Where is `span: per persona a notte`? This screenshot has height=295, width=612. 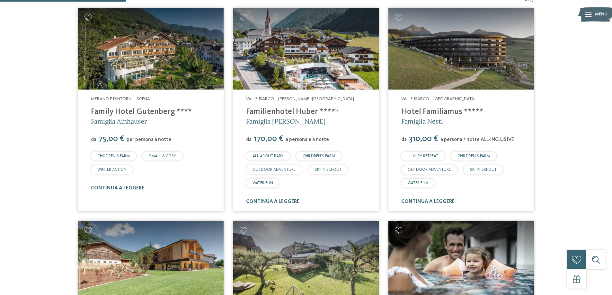 span: per persona a notte is located at coordinates (149, 140).